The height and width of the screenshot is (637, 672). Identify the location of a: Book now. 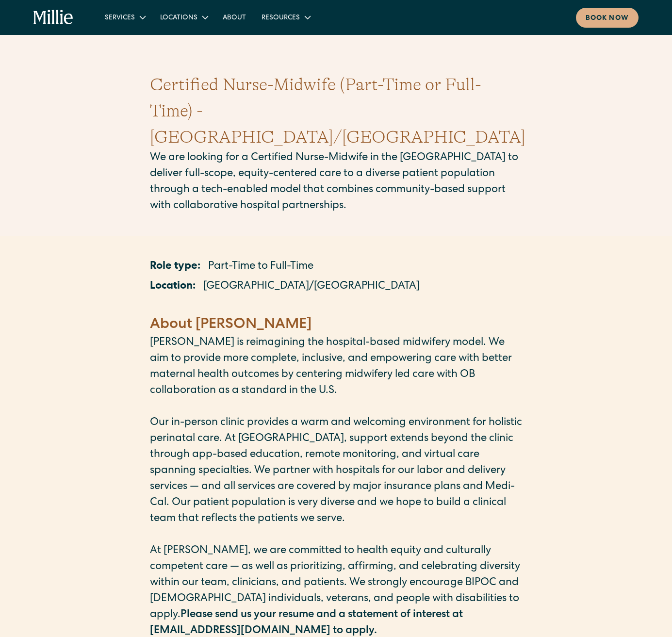
(607, 17).